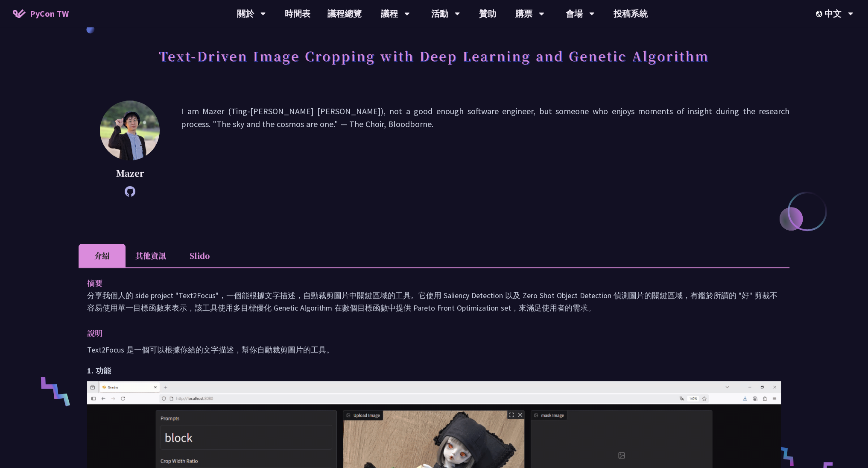 This screenshot has width=868, height=468. Describe the element at coordinates (434, 302) in the screenshot. I see `p: 分享我個人的 side project "Text2Focus"，一個能根據文字描述，自動裁剪圖片中關鍵區域的工具。它使用 Saliency Detection 以及 Zero Shot Obj...` at that location.